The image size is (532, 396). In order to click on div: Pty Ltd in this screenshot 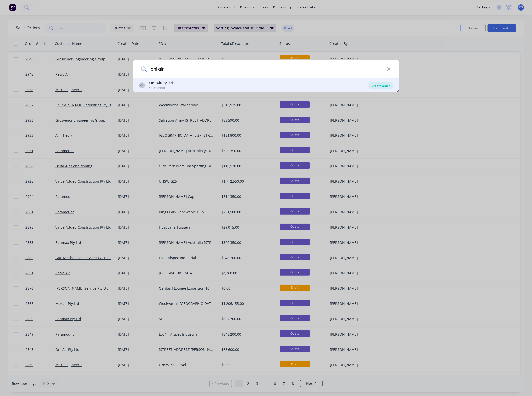, I will do `click(161, 83)`.